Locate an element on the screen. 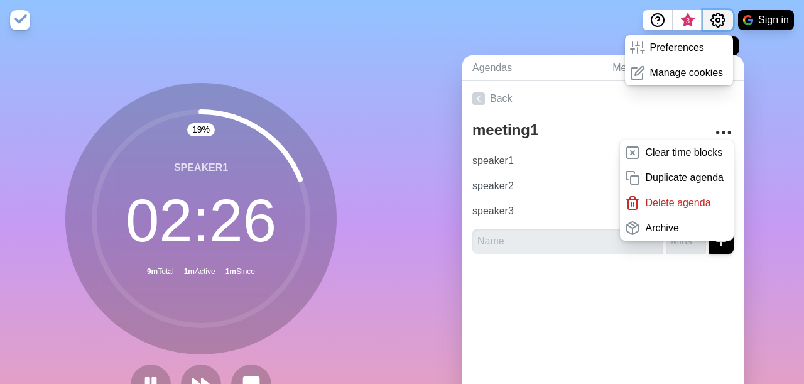 This screenshot has height=384, width=804. button: Sign in is located at coordinates (766, 20).